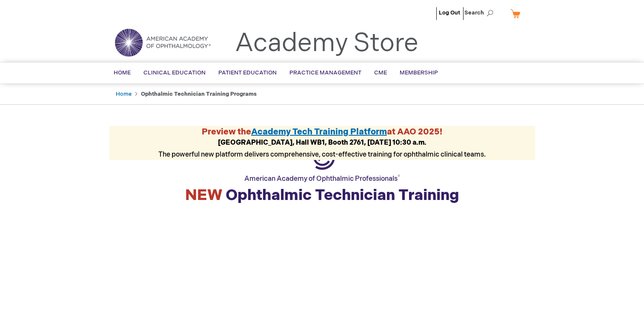 Image resolution: width=644 pixels, height=314 pixels. I want to click on a: Academy Store, so click(326, 43).